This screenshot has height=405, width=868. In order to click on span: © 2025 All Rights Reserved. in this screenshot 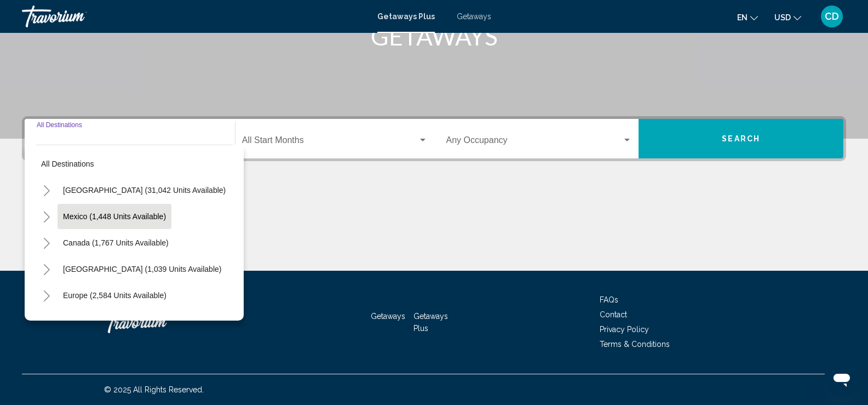, I will do `click(154, 390)`.